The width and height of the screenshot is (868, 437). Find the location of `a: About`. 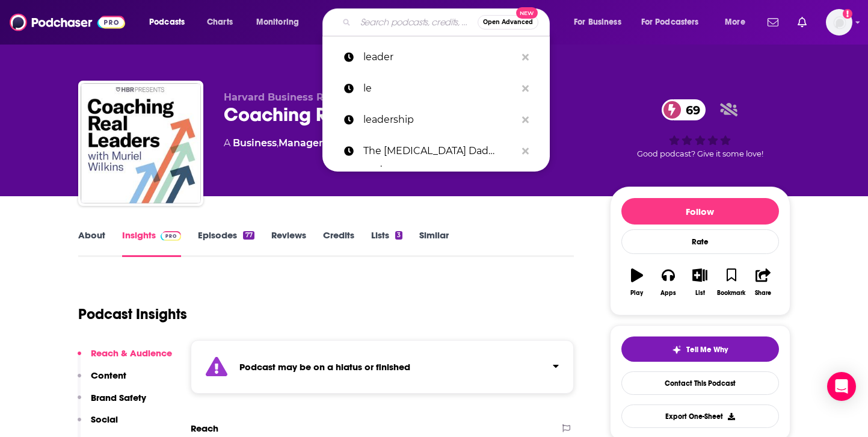

a: About is located at coordinates (91, 243).